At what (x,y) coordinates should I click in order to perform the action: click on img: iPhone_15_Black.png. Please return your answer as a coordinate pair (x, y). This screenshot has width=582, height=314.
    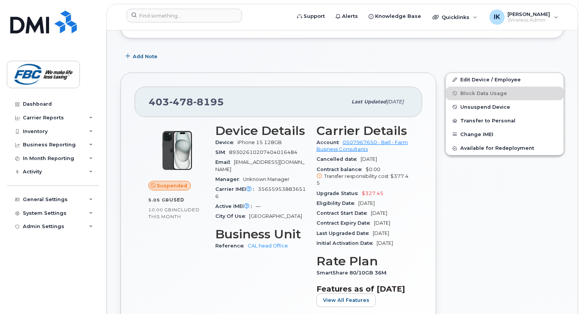
    Looking at the image, I should click on (177, 151).